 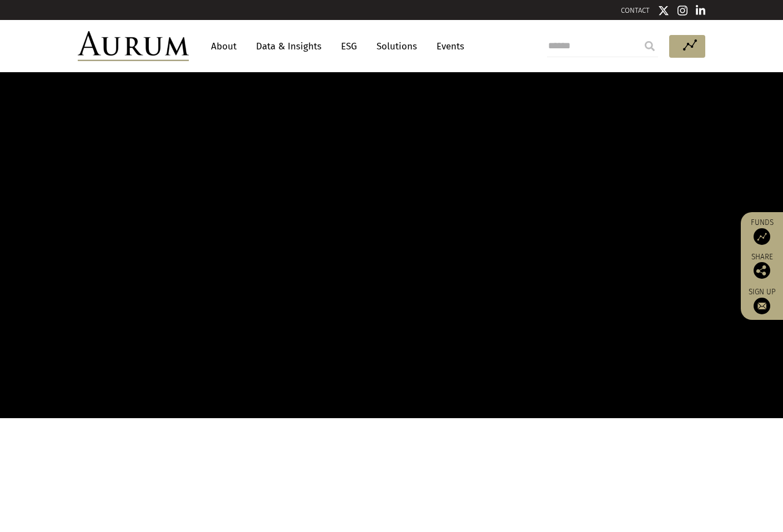 I want to click on img: Twitter icon, so click(x=664, y=11).